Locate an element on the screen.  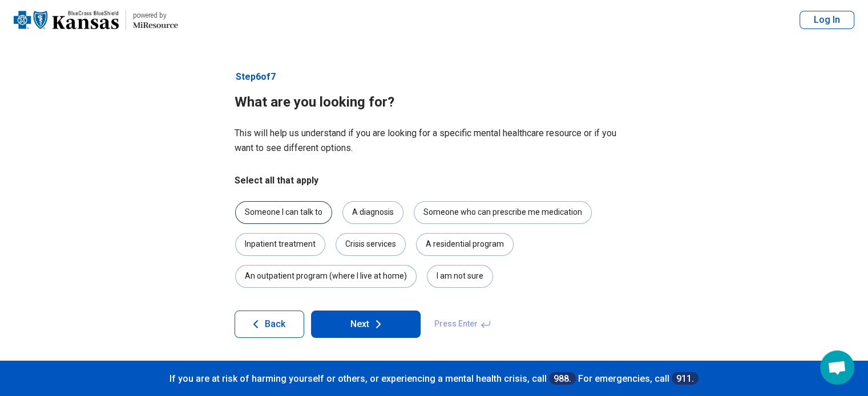
a: 988. is located at coordinates (562, 378).